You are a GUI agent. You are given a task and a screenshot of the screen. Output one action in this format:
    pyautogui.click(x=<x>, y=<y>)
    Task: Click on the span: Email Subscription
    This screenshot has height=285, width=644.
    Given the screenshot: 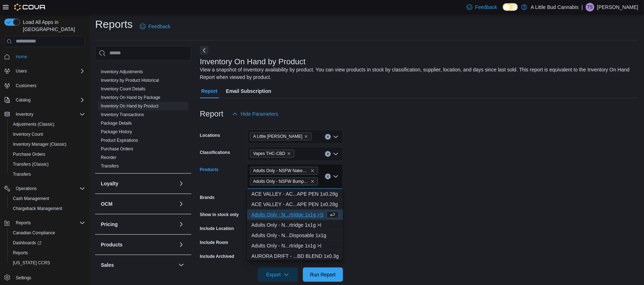 What is the action you would take?
    pyautogui.click(x=248, y=91)
    